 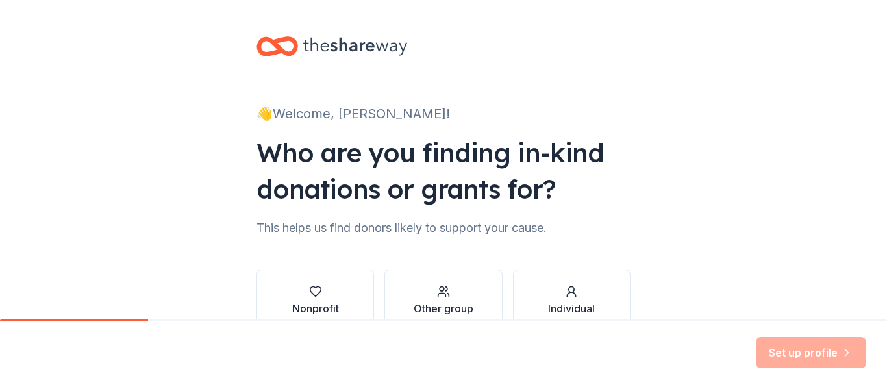 What do you see at coordinates (444, 228) in the screenshot?
I see `div: This helps us find donors likely to support your cause.` at bounding box center [444, 228].